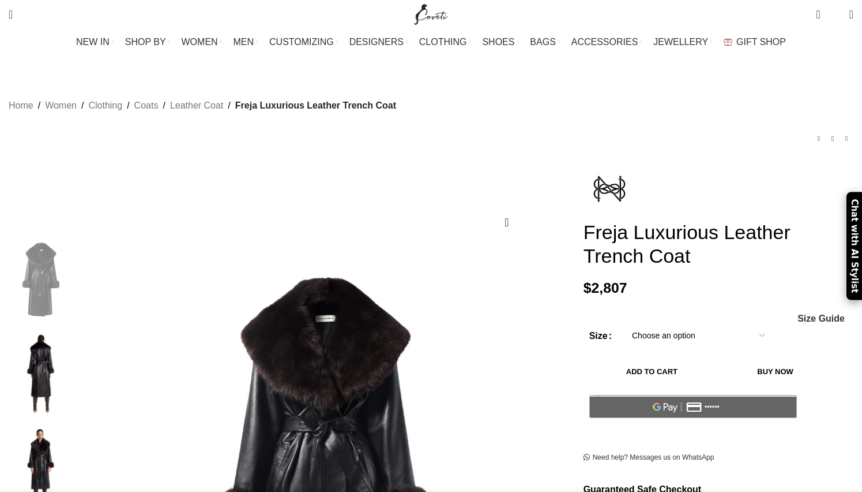 This screenshot has height=492, width=862. What do you see at coordinates (719, 244) in the screenshot?
I see `h1: Freja Luxurious Leather Trench Coat` at bounding box center [719, 244].